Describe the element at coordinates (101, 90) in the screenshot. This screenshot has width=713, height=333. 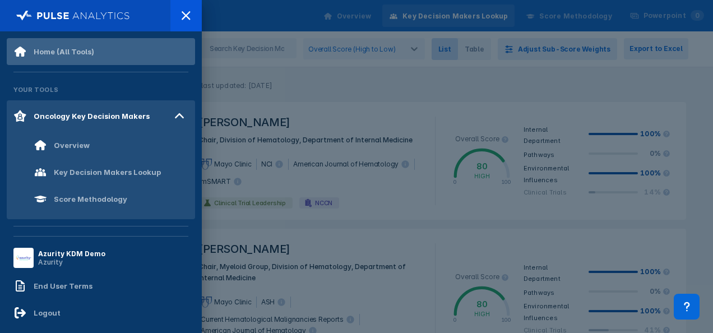
I see `div: Your Tools` at that location.